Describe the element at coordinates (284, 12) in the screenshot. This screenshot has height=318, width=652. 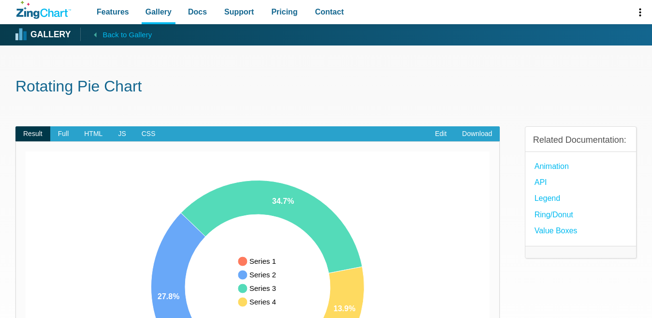
I see `span: Pricing` at that location.